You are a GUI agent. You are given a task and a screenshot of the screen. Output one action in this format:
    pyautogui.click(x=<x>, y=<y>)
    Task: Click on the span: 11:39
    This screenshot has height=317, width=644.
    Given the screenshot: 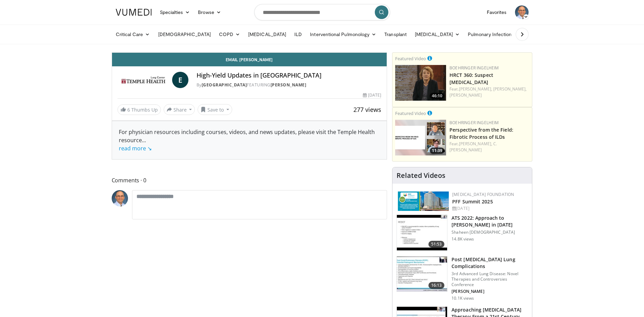 What is the action you would take?
    pyautogui.click(x=437, y=151)
    